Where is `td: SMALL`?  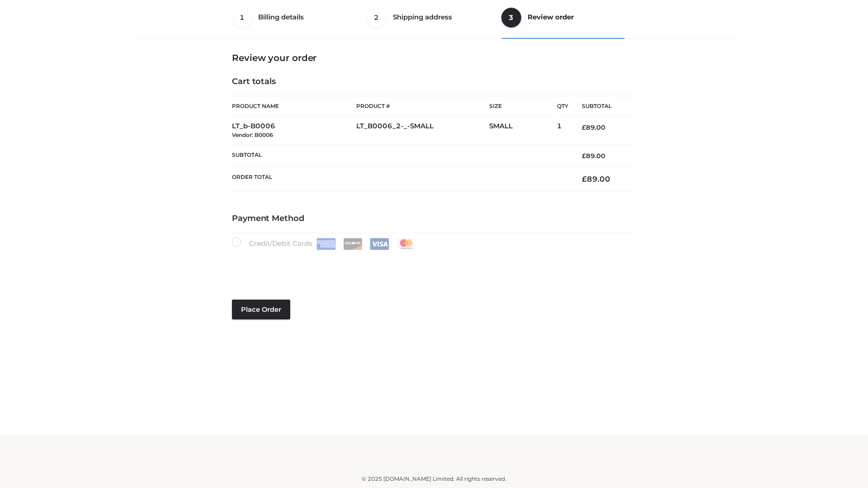 td: SMALL is located at coordinates (524, 131).